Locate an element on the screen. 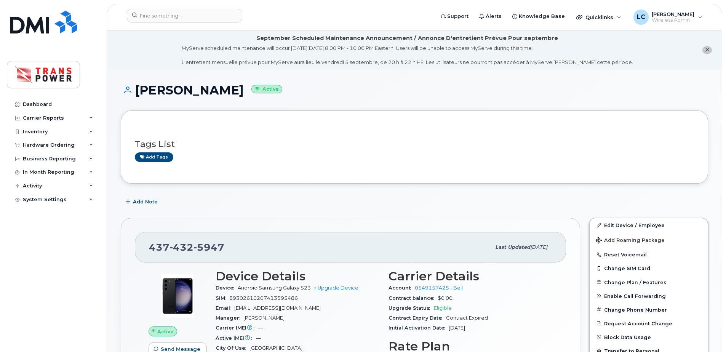 The image size is (726, 352). span: Active IMEI is located at coordinates (236, 338).